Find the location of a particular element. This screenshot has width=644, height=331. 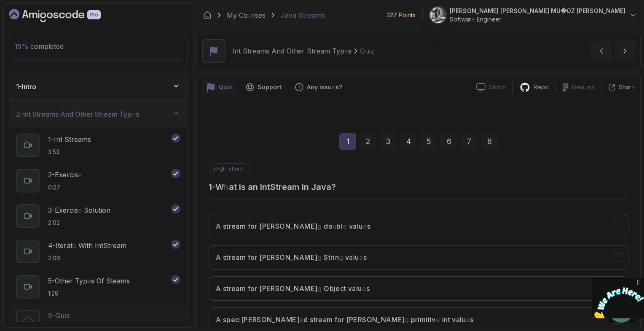

button: 4-Iterate with IntStream2:06 is located at coordinates (98, 251).